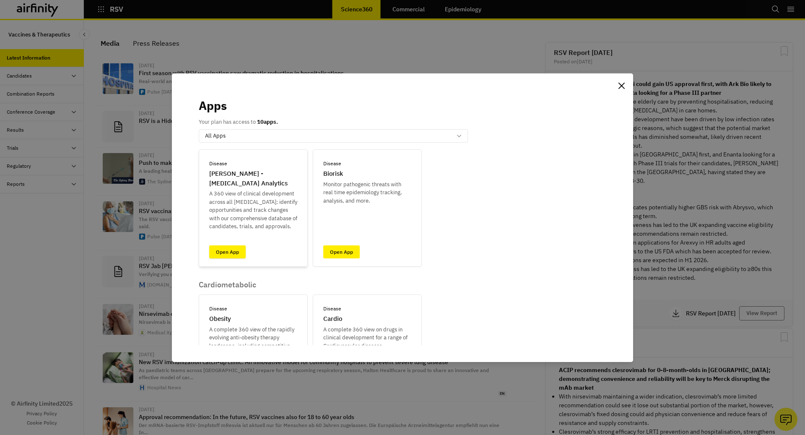 This screenshot has width=805, height=435. I want to click on p: Biorisk, so click(333, 174).